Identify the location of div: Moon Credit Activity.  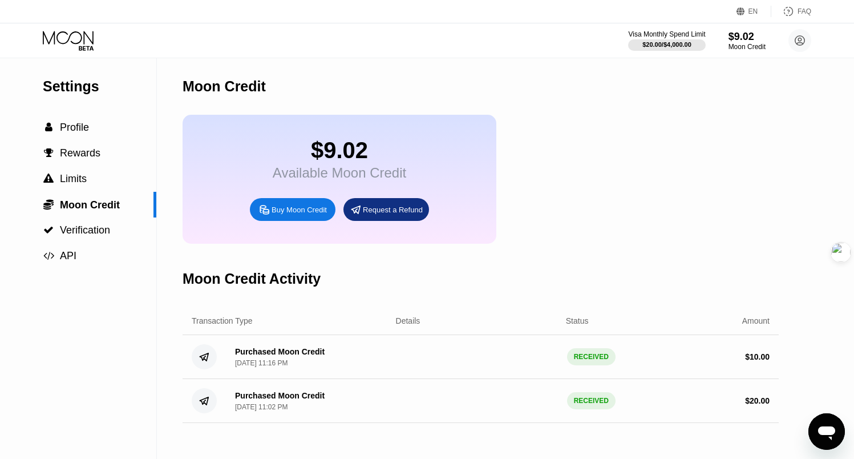
(252, 278).